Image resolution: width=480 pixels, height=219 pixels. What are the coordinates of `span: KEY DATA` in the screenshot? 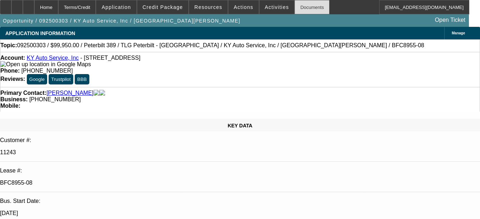 It's located at (240, 125).